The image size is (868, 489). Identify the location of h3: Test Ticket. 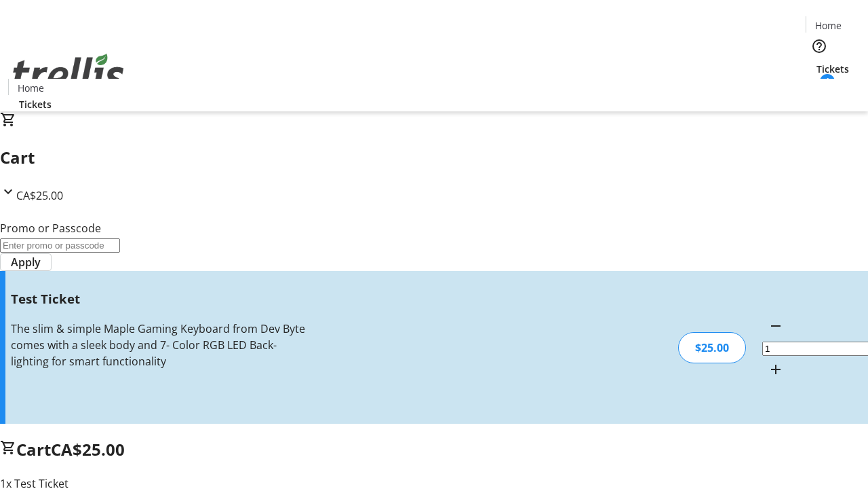
(159, 298).